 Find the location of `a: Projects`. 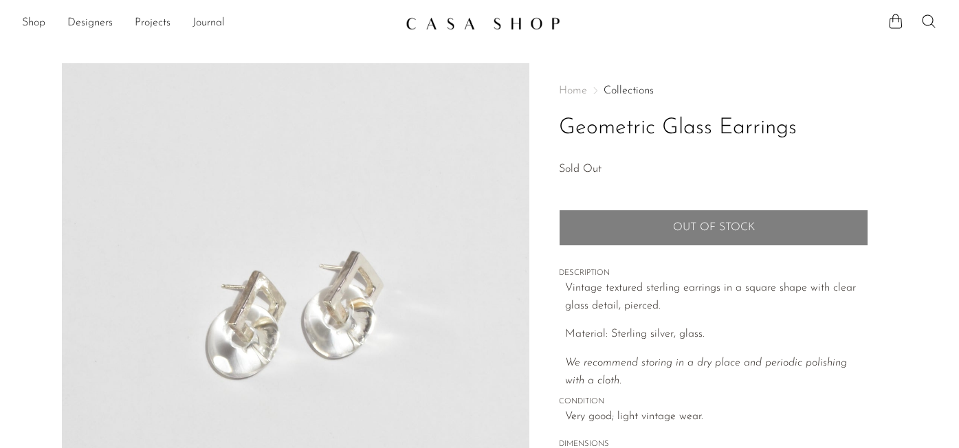

a: Projects is located at coordinates (153, 23).